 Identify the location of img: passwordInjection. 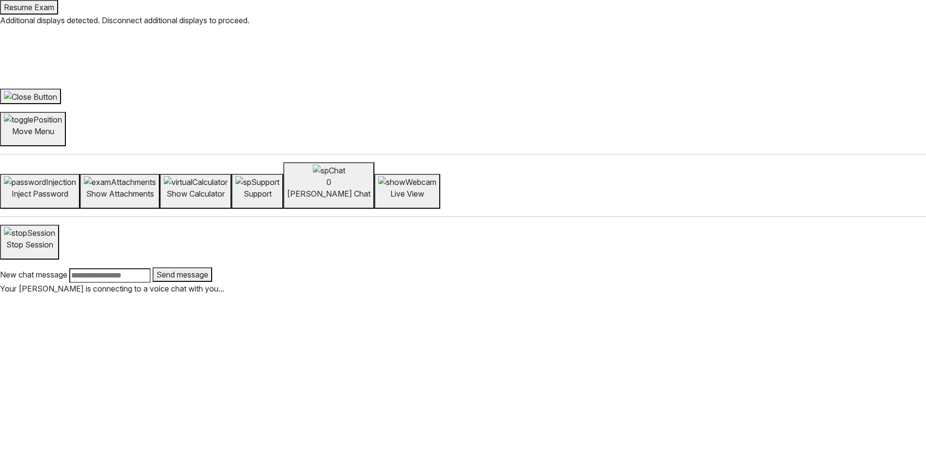
(40, 182).